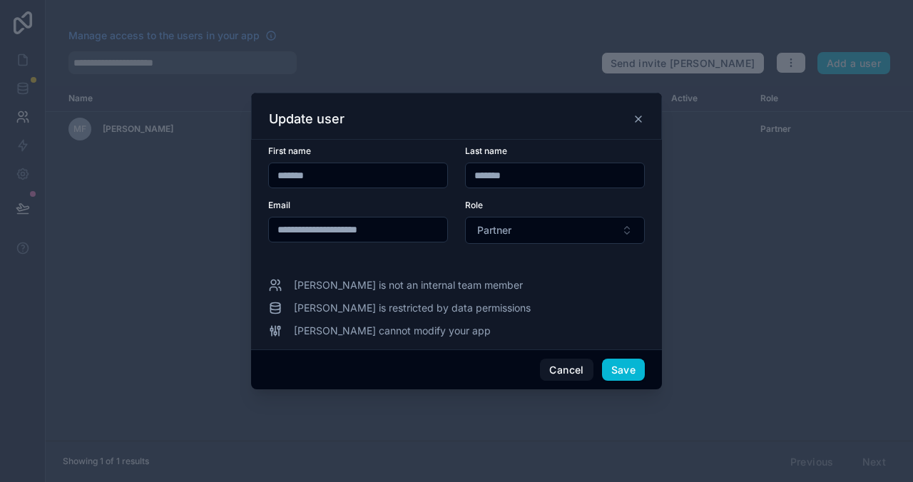 This screenshot has height=482, width=913. What do you see at coordinates (279, 205) in the screenshot?
I see `span: Email` at bounding box center [279, 205].